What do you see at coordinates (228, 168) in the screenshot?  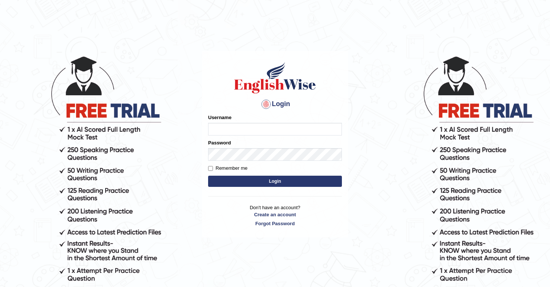 I see `label: Remember me` at bounding box center [228, 168].